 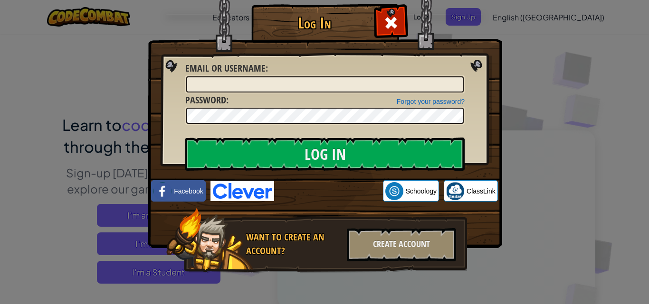 What do you see at coordinates (314, 23) in the screenshot?
I see `h1: Log In` at bounding box center [314, 23].